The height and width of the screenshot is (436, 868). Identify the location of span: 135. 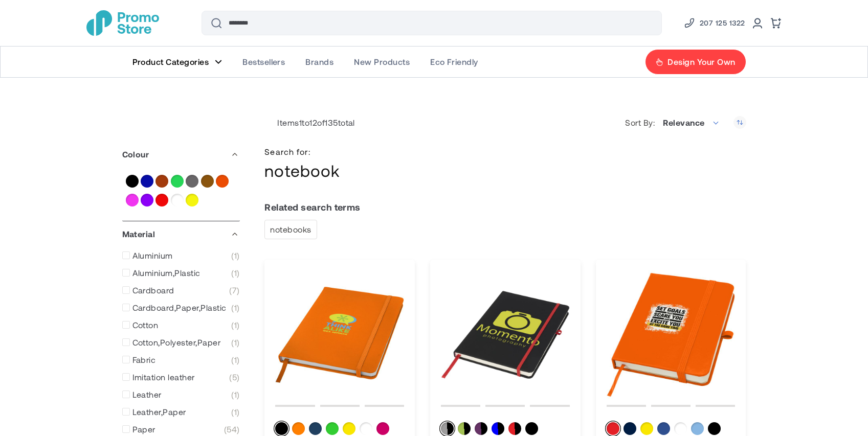
(331, 122).